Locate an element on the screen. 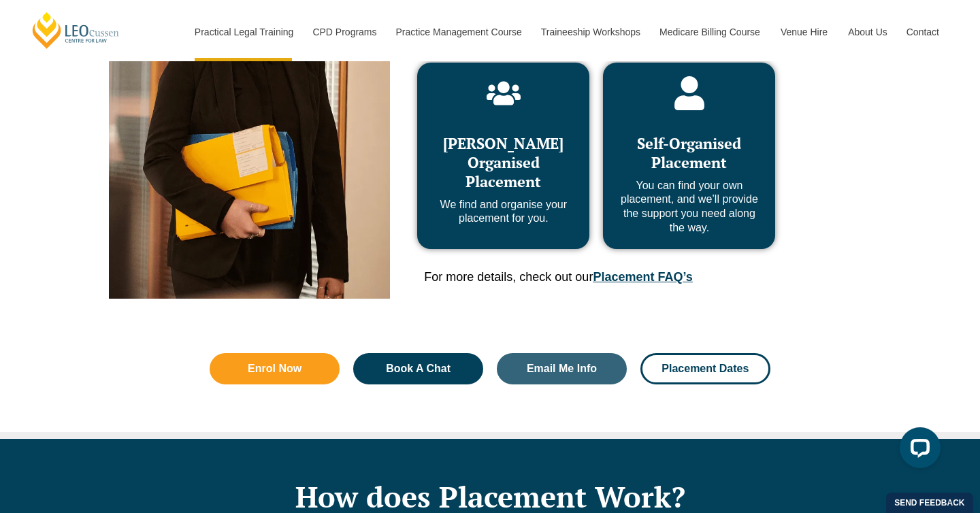 This screenshot has height=513, width=980. span: Placement Dates is located at coordinates (706, 369).